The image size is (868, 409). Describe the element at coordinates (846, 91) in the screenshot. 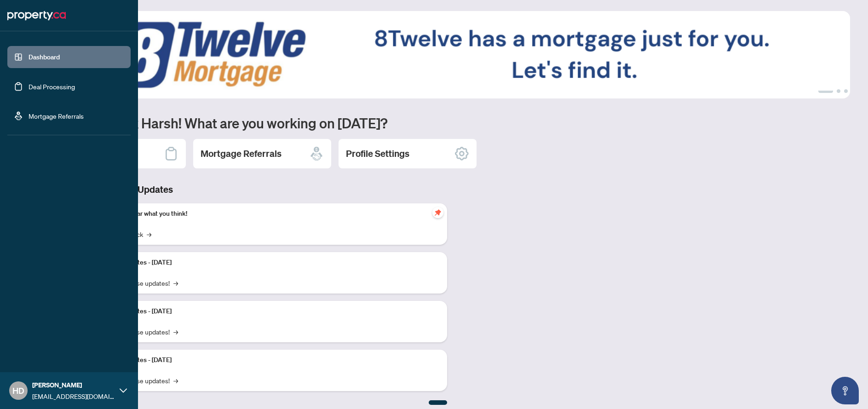

I see `button: 3` at that location.